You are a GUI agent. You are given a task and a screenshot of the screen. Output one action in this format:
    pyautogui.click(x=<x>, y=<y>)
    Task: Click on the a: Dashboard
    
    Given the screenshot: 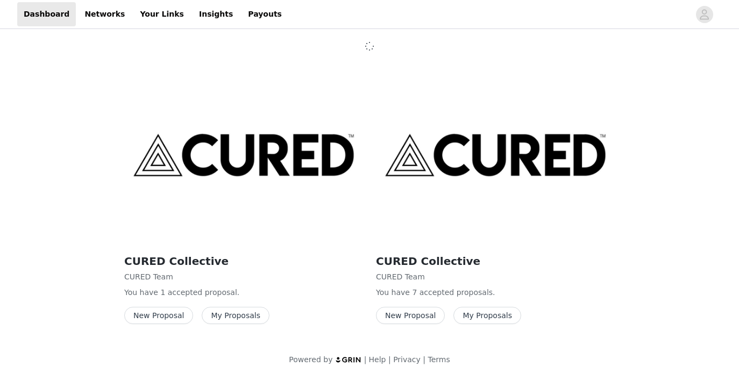 What is the action you would take?
    pyautogui.click(x=46, y=14)
    